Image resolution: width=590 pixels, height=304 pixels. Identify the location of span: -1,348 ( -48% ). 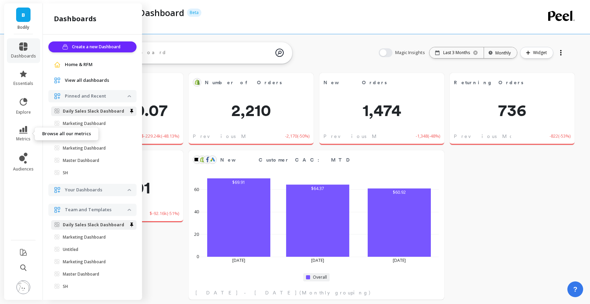
(427, 136).